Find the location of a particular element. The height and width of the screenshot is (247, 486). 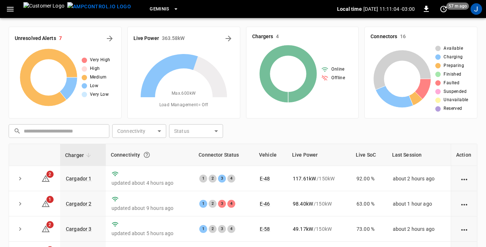

th: Live Power is located at coordinates (319, 155).